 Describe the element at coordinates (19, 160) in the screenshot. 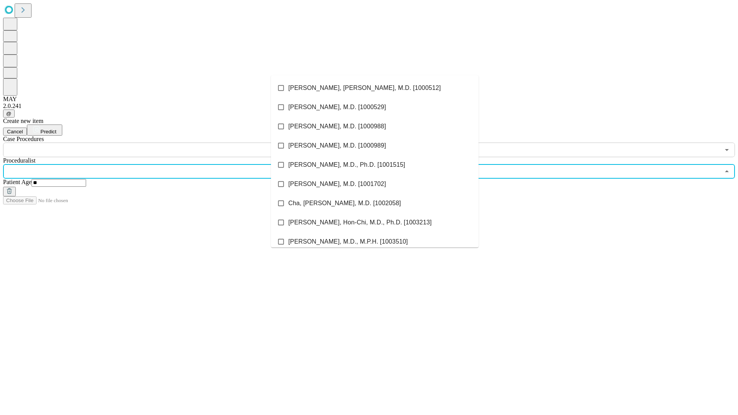

I see `span: Proceduralist` at that location.